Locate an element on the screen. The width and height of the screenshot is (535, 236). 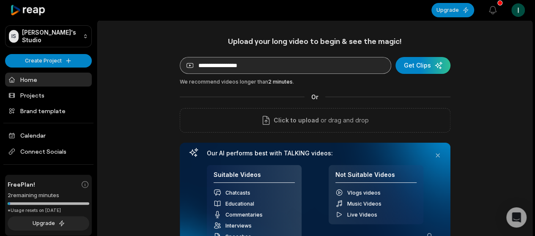
span: Music Videos is located at coordinates (364, 204).